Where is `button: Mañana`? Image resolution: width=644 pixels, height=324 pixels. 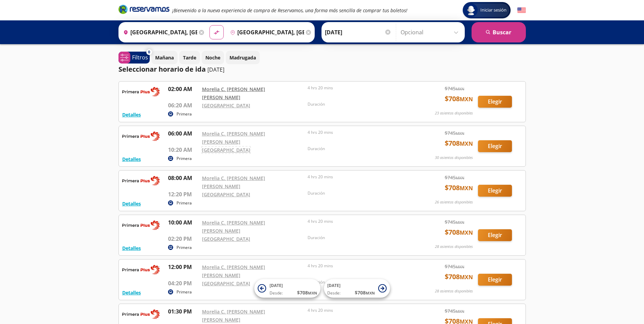
button: Mañana is located at coordinates (165, 58).